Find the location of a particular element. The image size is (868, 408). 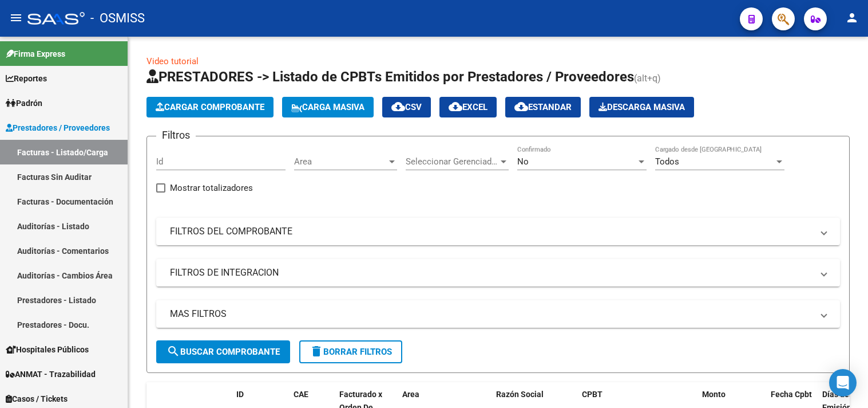

span: Estandar is located at coordinates (543, 107).